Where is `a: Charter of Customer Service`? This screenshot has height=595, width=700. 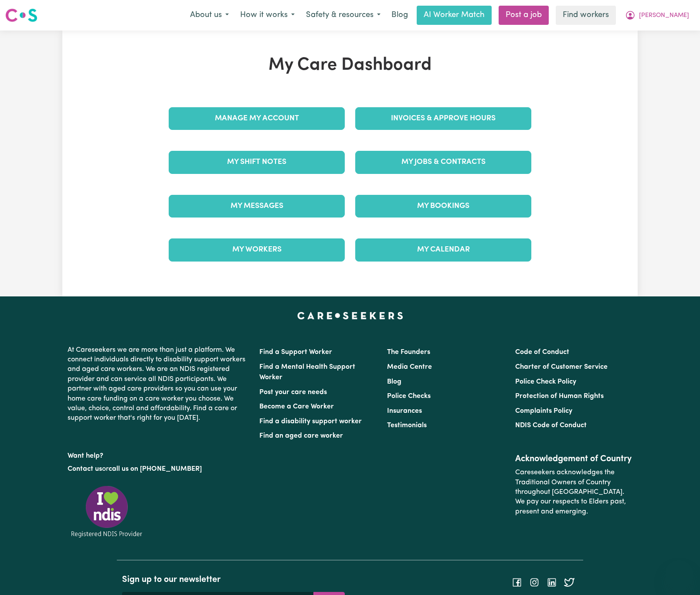 a: Charter of Customer Service is located at coordinates (561, 367).